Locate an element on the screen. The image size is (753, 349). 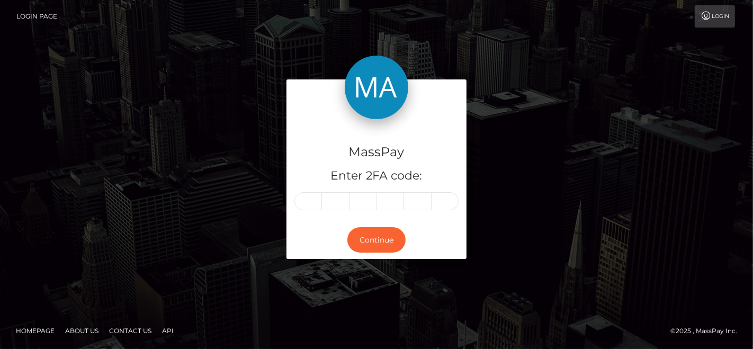
a: Login Page is located at coordinates (37, 16).